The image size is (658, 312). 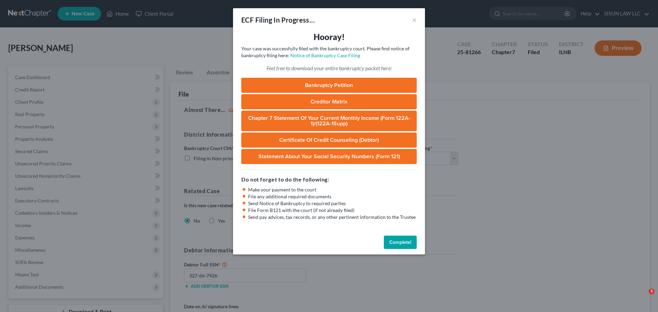 I want to click on a: Creditor Matrix, so click(x=329, y=102).